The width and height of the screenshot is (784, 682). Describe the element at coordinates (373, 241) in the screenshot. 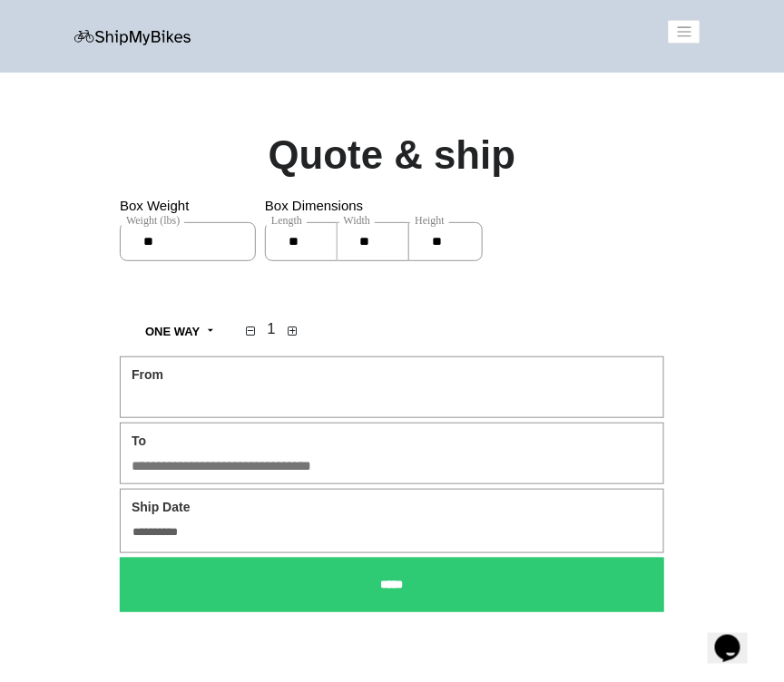

I see `input: Width` at that location.